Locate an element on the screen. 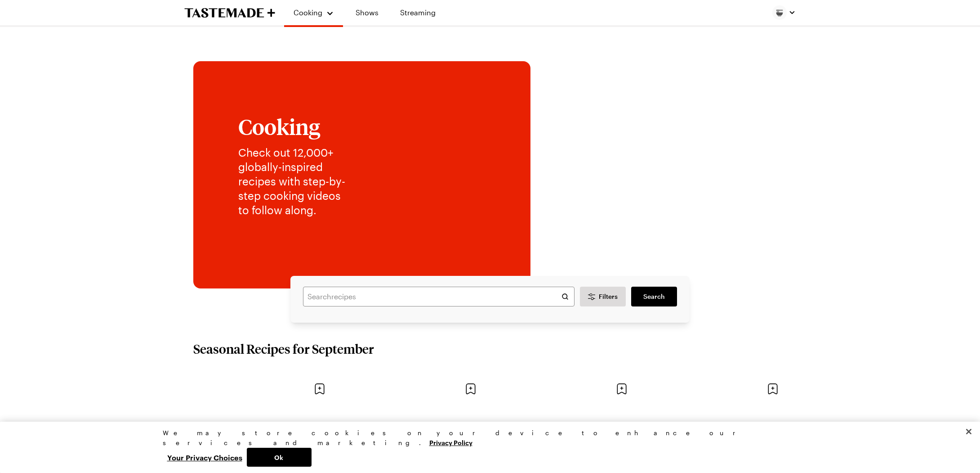 The image size is (980, 473). span: Search is located at coordinates (654, 297).